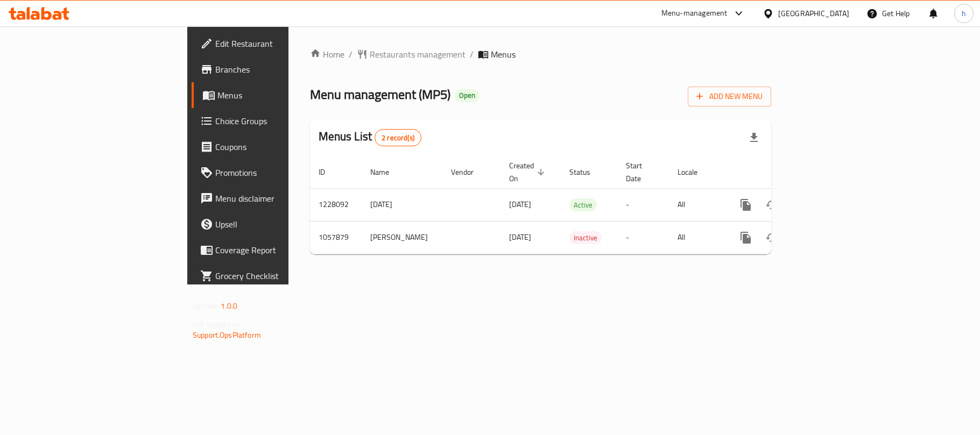 The image size is (980, 435). Describe the element at coordinates (279, 173) in the screenshot. I see `span: Promotions` at that location.